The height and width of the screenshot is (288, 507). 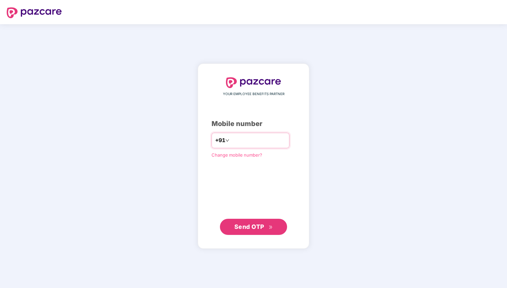 I want to click on span: YOUR EMPLOYEE BENEFITS PARTNER, so click(x=253, y=94).